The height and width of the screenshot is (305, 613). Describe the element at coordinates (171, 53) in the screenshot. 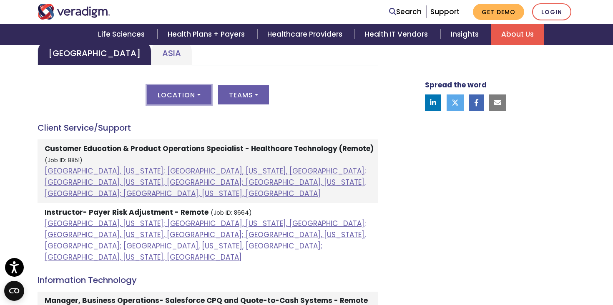

I see `a: Asia` at that location.